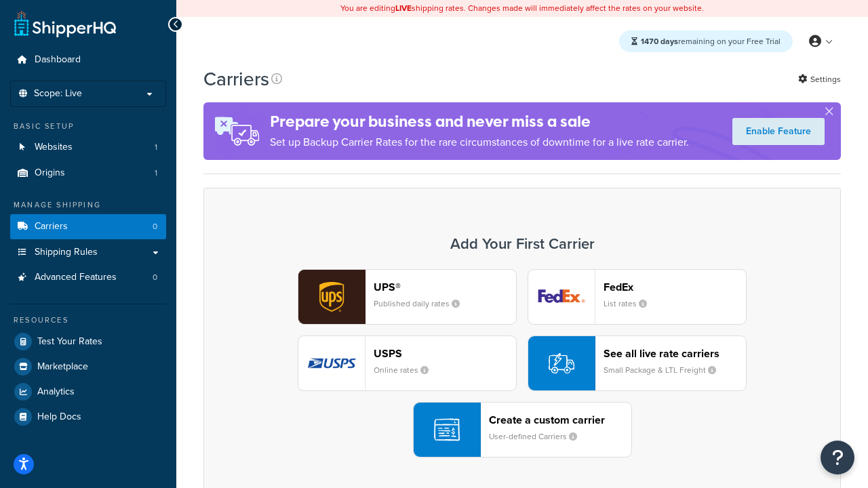 This screenshot has width=868, height=488. What do you see at coordinates (421, 303) in the screenshot?
I see `small: Published daily rates` at bounding box center [421, 303].